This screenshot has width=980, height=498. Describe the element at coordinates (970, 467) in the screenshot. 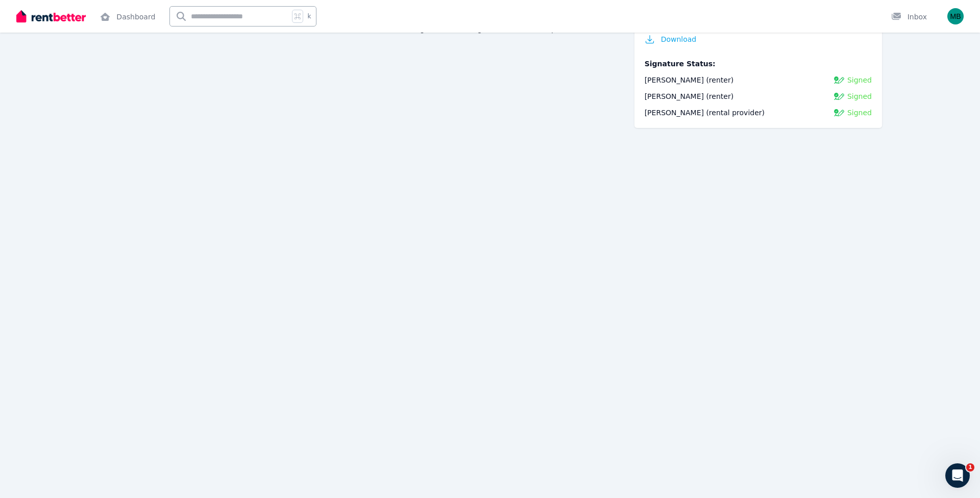

I see `span: 1` at that location.